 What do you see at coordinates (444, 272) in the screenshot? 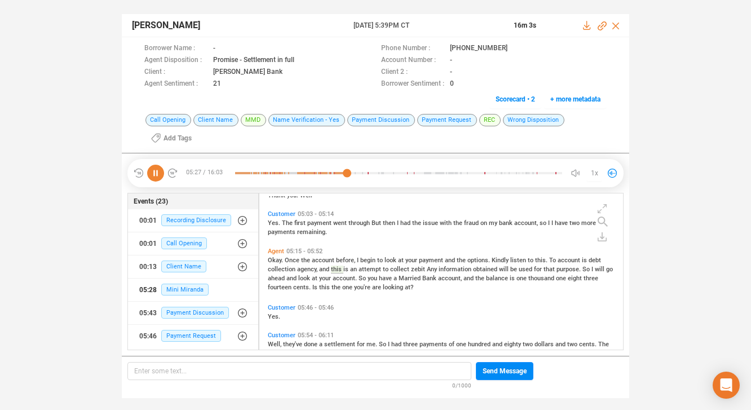
I see `div: grid` at bounding box center [444, 272].